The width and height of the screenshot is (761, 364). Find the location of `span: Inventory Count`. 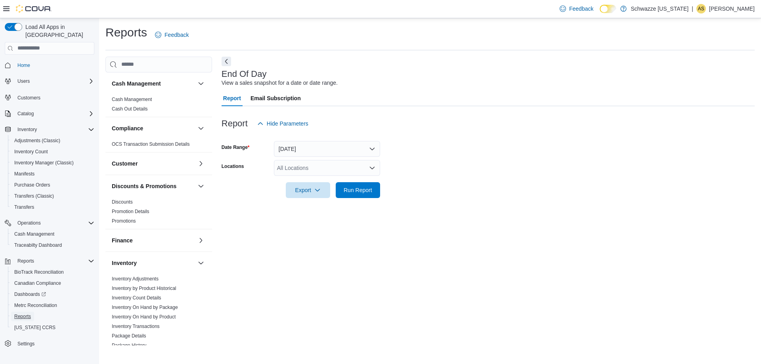

span: Inventory Count is located at coordinates (53, 152).